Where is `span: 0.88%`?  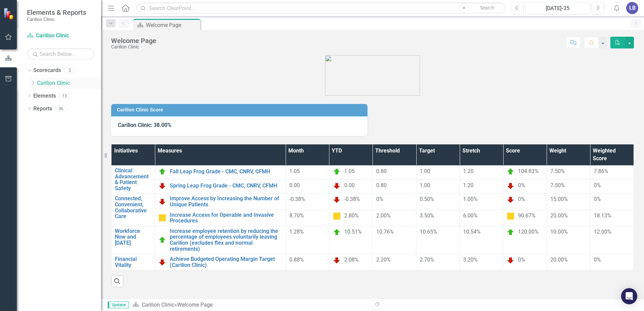
span: 0.88% is located at coordinates (297, 259).